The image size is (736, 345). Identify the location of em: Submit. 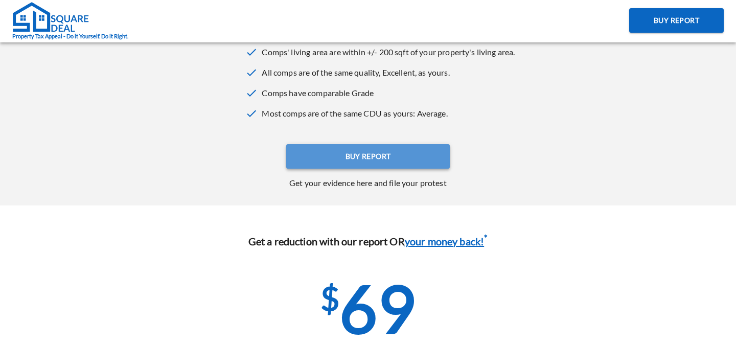
(168, 276).